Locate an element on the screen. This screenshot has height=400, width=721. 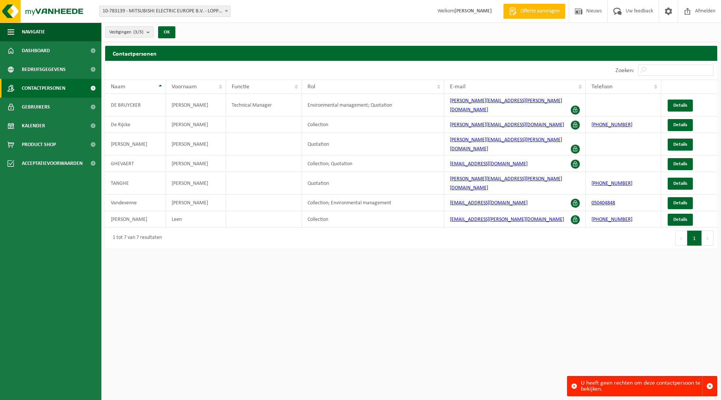
span: Offerte aanvragen is located at coordinates (540, 11).